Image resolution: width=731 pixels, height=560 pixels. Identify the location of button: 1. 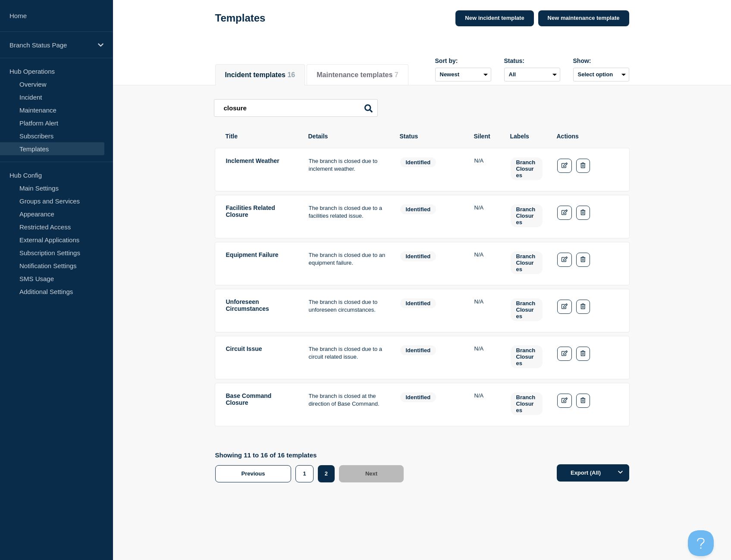
(304, 474).